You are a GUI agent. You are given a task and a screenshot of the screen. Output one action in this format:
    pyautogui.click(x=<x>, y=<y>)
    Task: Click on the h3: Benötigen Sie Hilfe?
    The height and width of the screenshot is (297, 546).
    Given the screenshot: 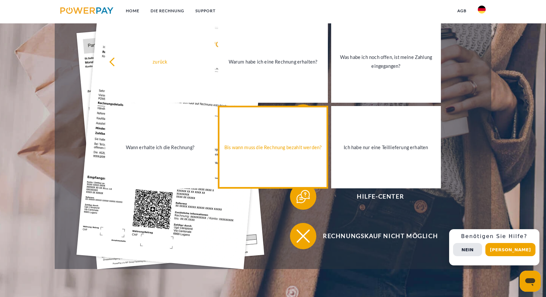 What is the action you would take?
    pyautogui.click(x=494, y=236)
    